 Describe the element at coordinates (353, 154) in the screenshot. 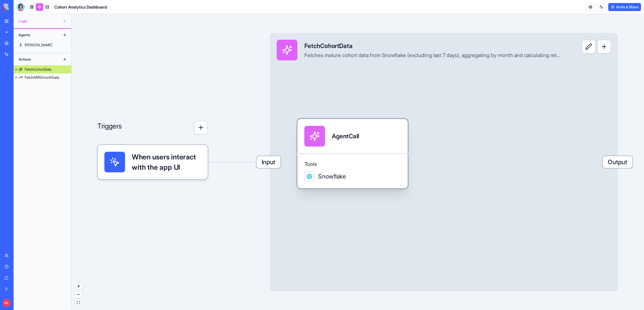

I see `div: AgentCallToolsSnowflake` at that location.